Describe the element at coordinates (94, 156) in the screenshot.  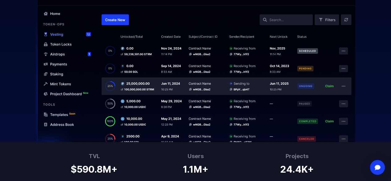
I see `h3: TVL` at that location.